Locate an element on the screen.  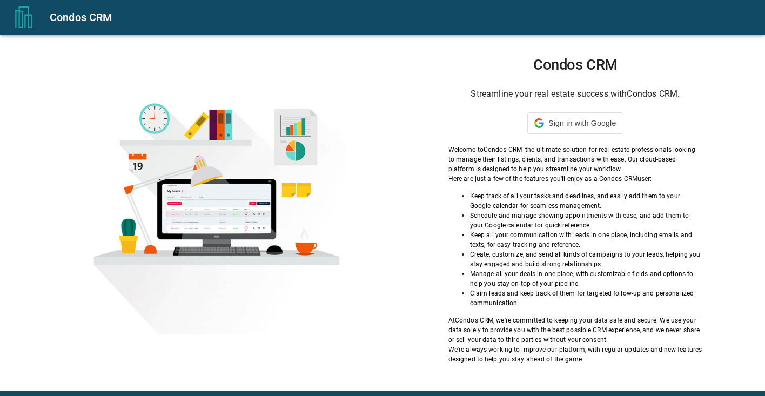
p: Here are just a few of the features you'll enjoy as a Condos CRM user: is located at coordinates (576, 179).